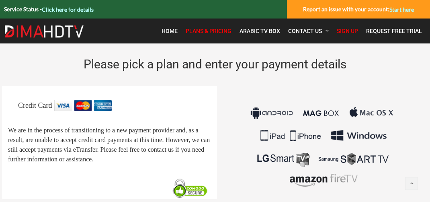 The height and width of the screenshot is (202, 430). Describe the element at coordinates (394, 31) in the screenshot. I see `span: Request Free Trial` at that location.